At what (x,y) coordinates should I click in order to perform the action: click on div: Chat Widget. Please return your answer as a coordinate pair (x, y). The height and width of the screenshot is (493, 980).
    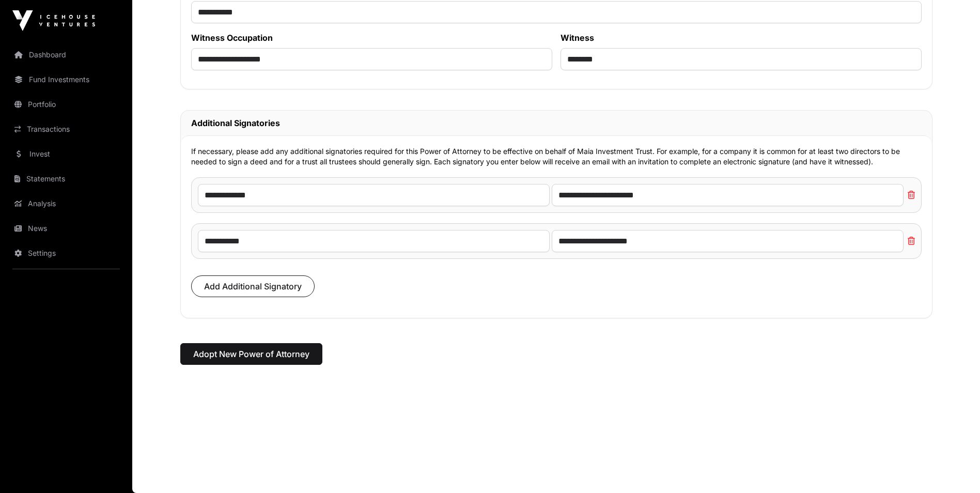
    Looking at the image, I should click on (955, 469).